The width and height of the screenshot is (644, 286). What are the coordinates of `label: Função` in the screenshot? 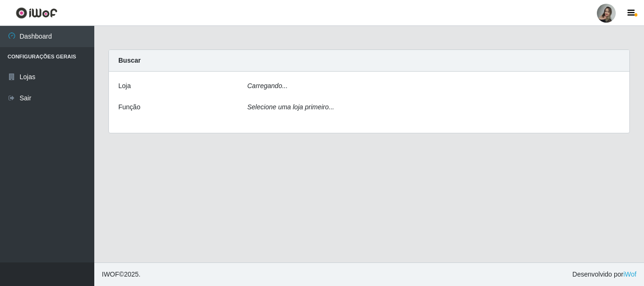 It's located at (129, 107).